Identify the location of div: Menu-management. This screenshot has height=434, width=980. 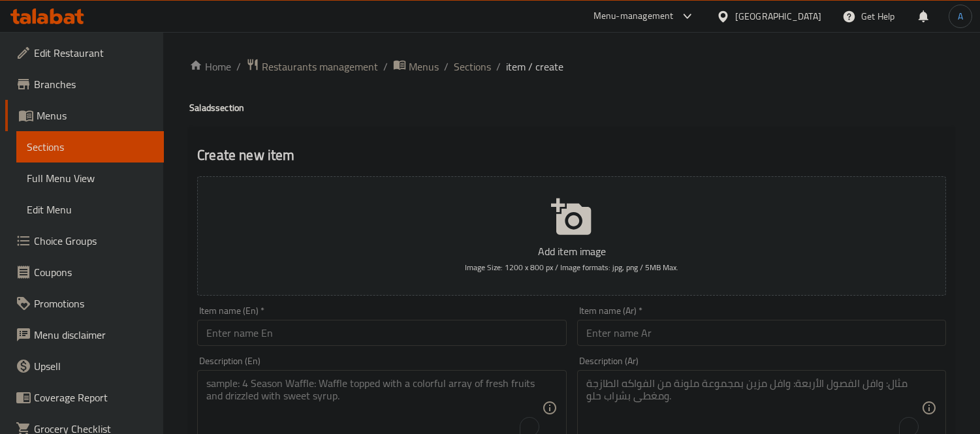
(633, 16).